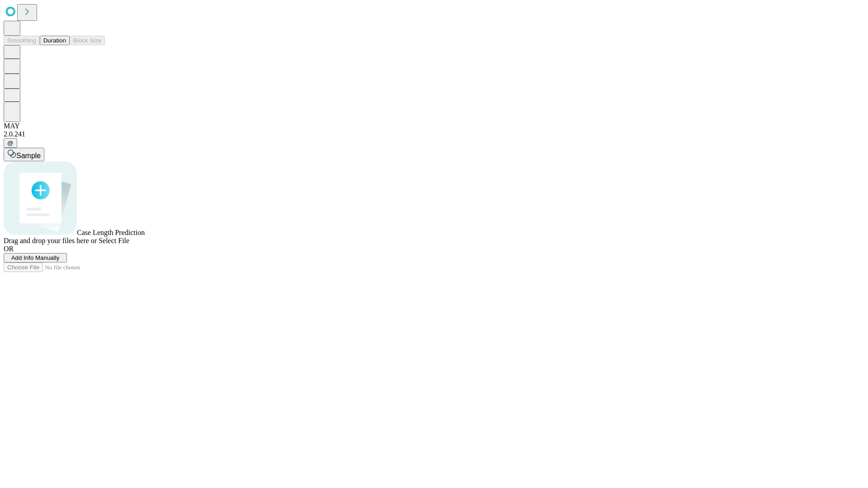 Image resolution: width=868 pixels, height=488 pixels. Describe the element at coordinates (35, 258) in the screenshot. I see `button: Add Info Manually` at that location.